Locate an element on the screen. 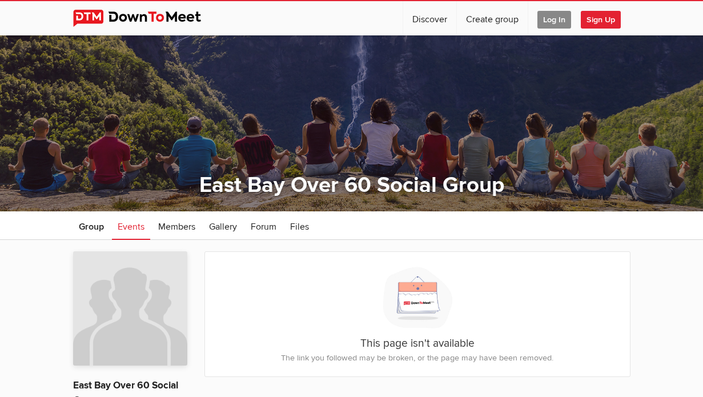  div: This page isn't available is located at coordinates (418, 314).